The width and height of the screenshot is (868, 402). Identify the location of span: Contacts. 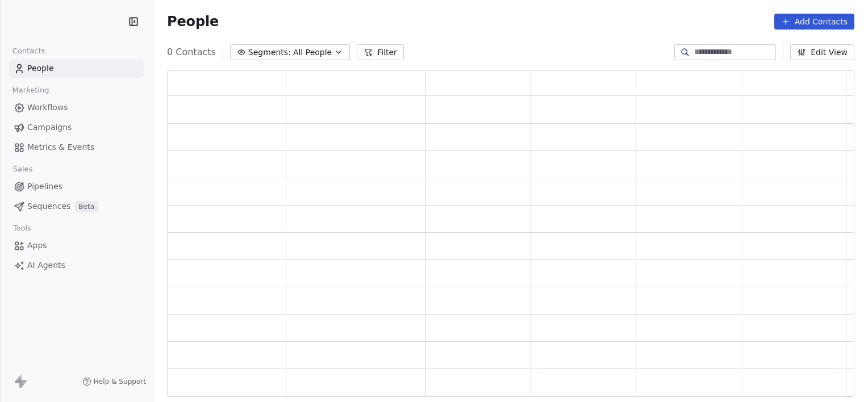
(28, 51).